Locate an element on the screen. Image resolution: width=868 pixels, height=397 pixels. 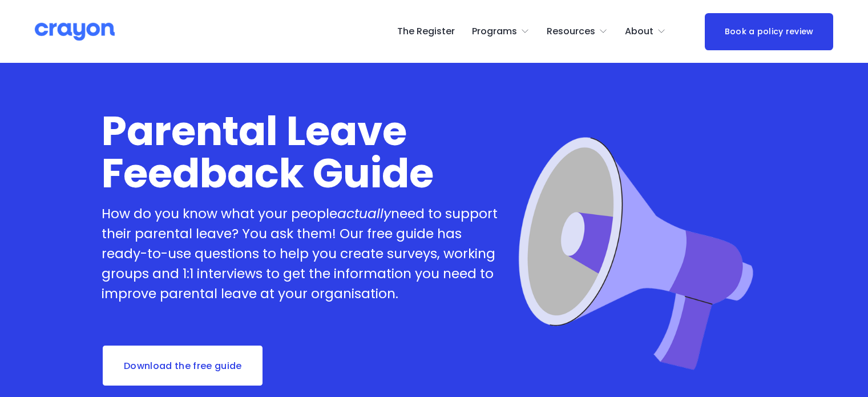
span: Programs is located at coordinates (494, 32).